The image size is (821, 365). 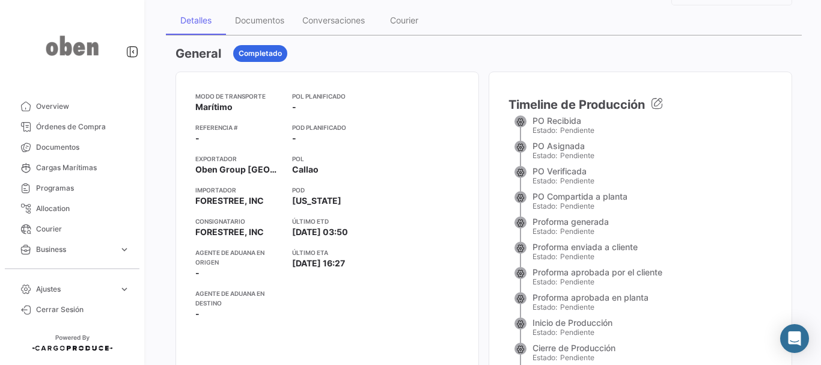 I want to click on span: Courier, so click(x=83, y=229).